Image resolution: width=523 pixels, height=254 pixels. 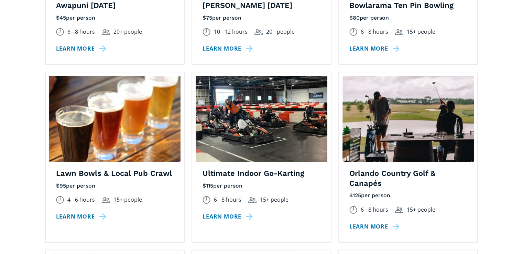 What do you see at coordinates (115, 173) in the screenshot?
I see `h4: Lawn Bowls & Local Pub Crawl` at bounding box center [115, 173].